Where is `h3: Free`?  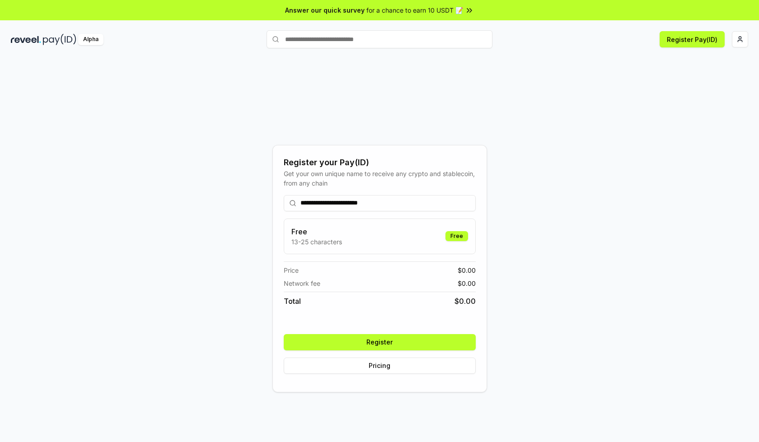 h3: Free is located at coordinates (317, 232).